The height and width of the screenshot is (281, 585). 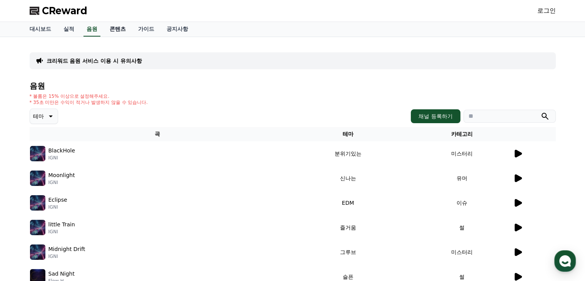 What do you see at coordinates (461, 134) in the screenshot?
I see `th: 카테고리` at bounding box center [461, 134].